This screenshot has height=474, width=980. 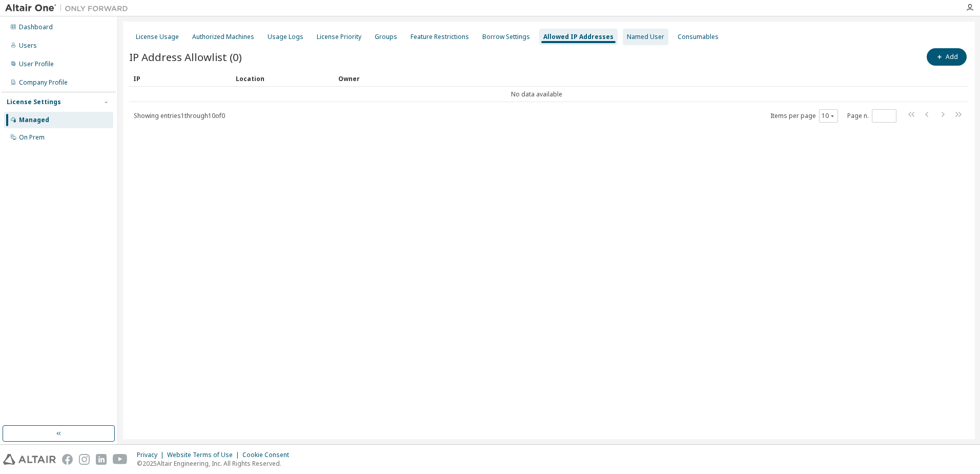 What do you see at coordinates (216, 463) in the screenshot?
I see `p: © 2025 Altair Engineering, Inc. All Rights Reserved.` at bounding box center [216, 463].